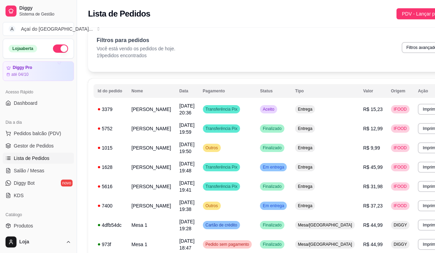 The width and height of the screenshot is (435, 253). Describe the element at coordinates (38, 170) in the screenshot. I see `a: Salão / Mesas` at that location.